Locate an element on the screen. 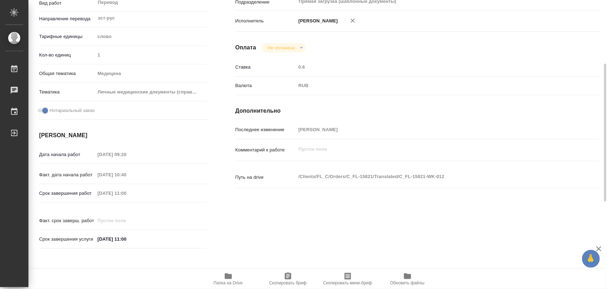  p: Тарифные единицы is located at coordinates (67, 37).